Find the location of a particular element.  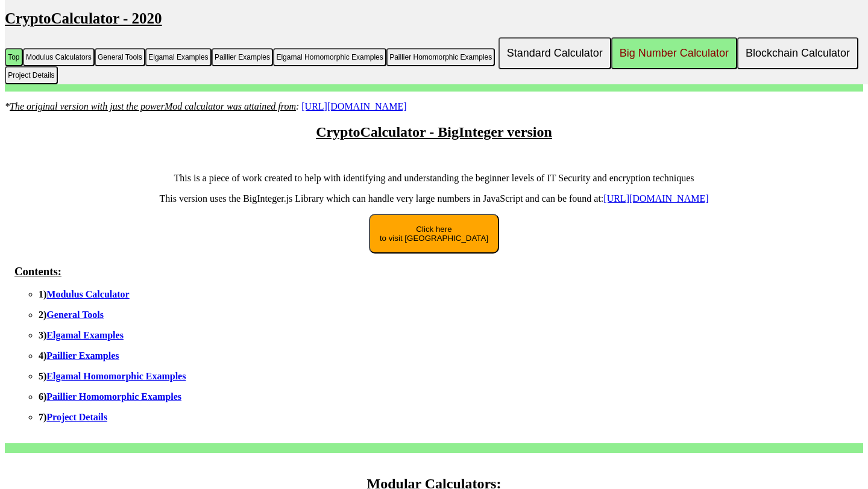

b: 3) is located at coordinates (81, 335).